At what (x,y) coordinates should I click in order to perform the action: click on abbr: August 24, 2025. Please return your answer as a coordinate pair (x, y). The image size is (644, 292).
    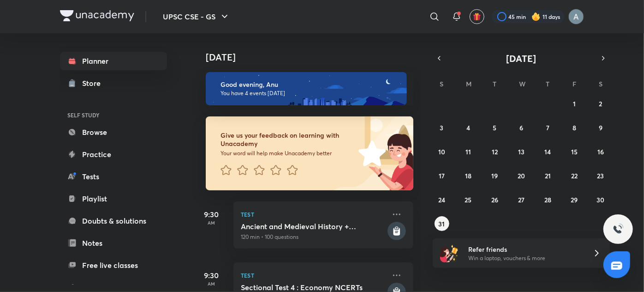
    Looking at the image, I should click on (442, 199).